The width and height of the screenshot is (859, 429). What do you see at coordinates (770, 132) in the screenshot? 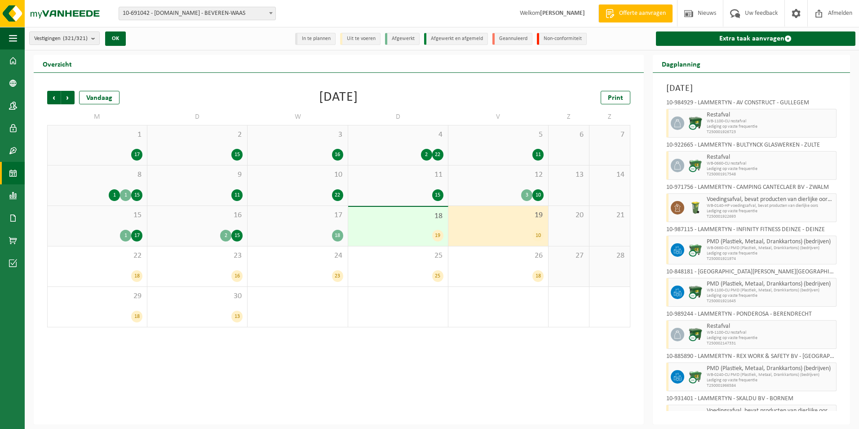
I see `span: T250001926723` at bounding box center [770, 132].